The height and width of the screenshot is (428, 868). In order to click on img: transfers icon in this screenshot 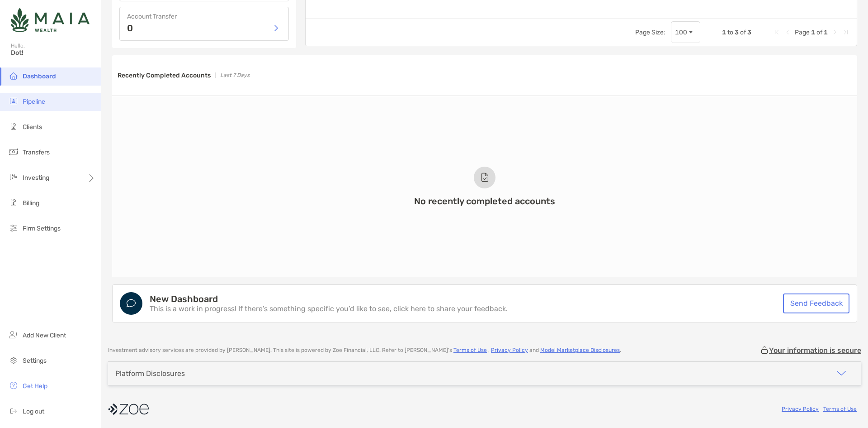, I will do `click(14, 151)`.